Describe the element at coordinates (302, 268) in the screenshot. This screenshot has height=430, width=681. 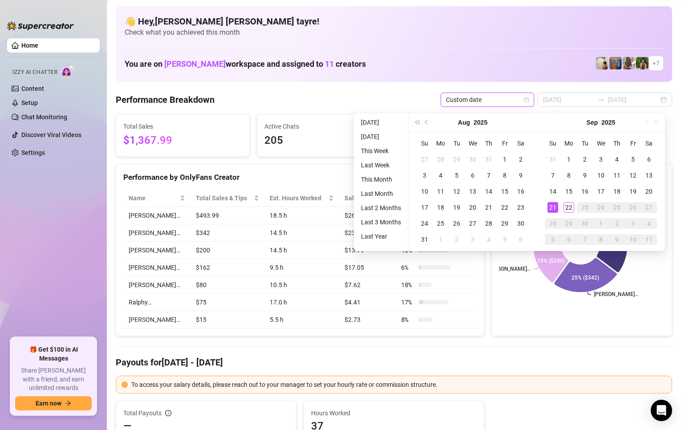
I see `td: 9.5 h` at that location.